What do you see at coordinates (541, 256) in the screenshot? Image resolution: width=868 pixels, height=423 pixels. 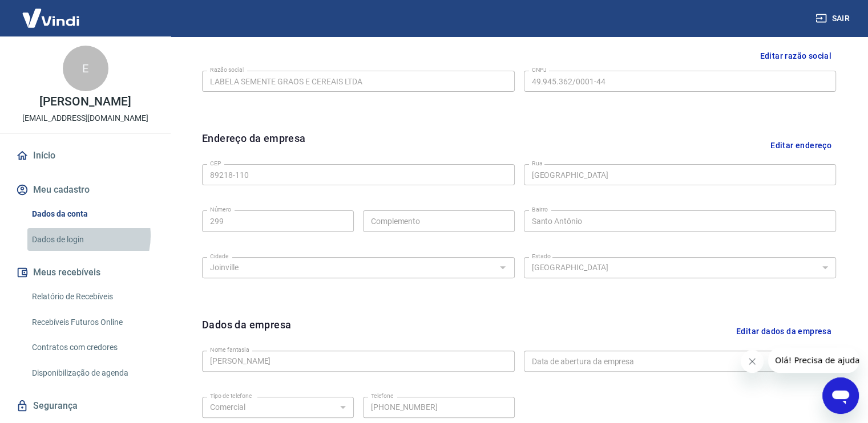 I see `label: Estado` at bounding box center [541, 256].